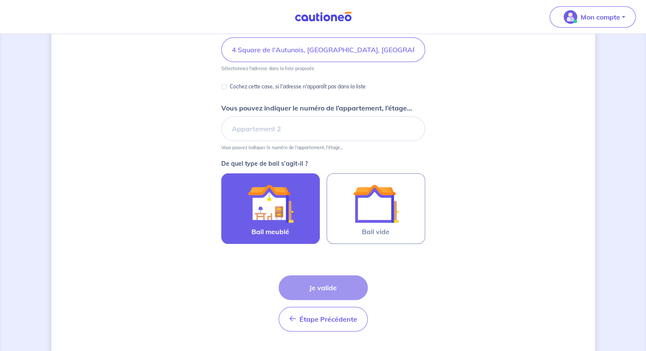  Describe the element at coordinates (268, 68) in the screenshot. I see `p: Sélectionnez l'adresse dans la liste proposée` at that location.